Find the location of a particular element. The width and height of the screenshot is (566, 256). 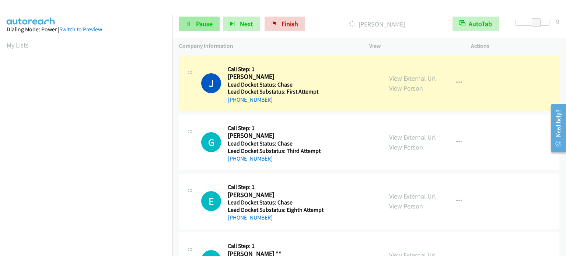

span: Pause is located at coordinates (204, 24).